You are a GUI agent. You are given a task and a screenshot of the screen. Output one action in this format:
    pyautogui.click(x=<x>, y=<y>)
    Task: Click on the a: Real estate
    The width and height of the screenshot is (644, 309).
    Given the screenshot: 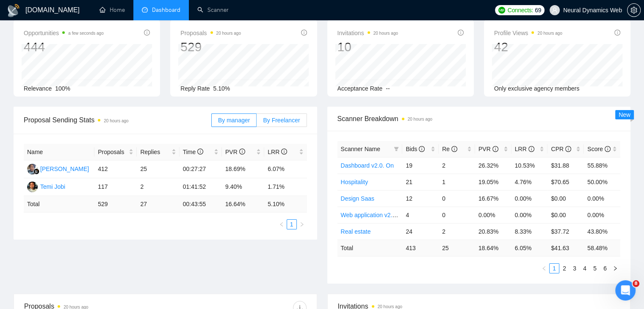 What is the action you would take?
    pyautogui.click(x=356, y=231)
    